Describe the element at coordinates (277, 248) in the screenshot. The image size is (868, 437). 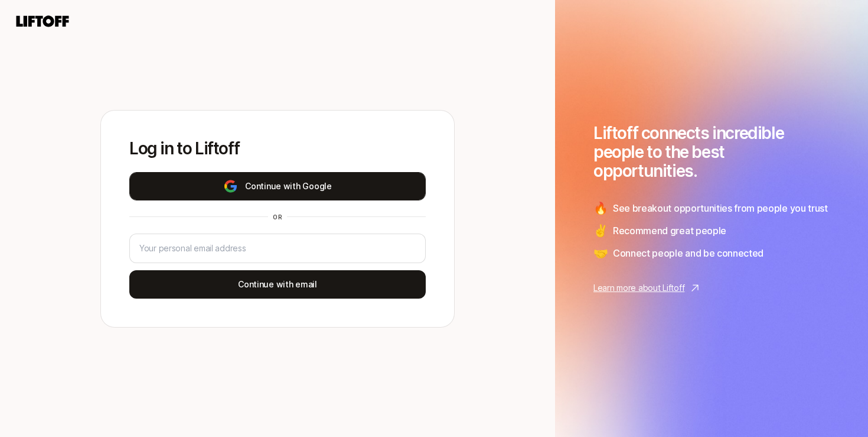
I see `input: Your personal email address` at that location.